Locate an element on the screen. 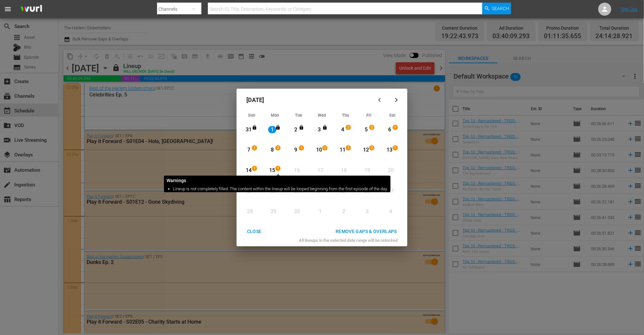  span: Wed is located at coordinates (322, 115).